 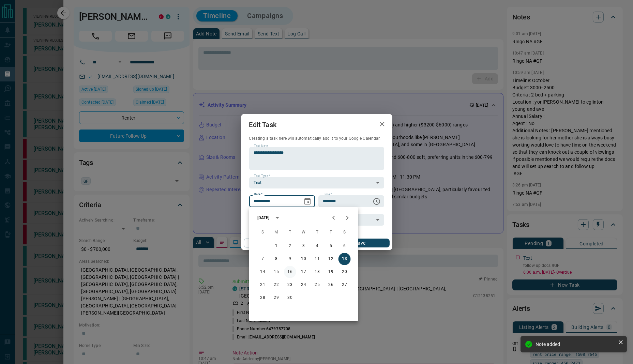 What do you see at coordinates (277, 246) in the screenshot?
I see `button: 1` at bounding box center [277, 246].